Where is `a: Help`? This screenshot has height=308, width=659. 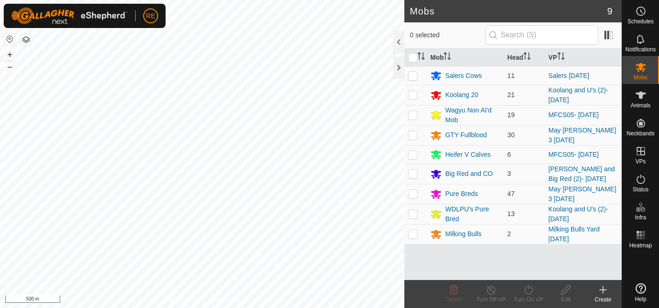 a: Help is located at coordinates (640, 292).